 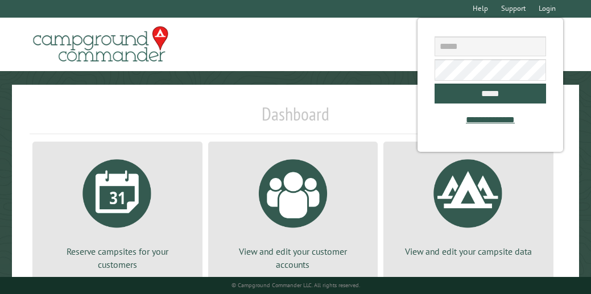 I want to click on a: Reserve campsites for your customers, so click(x=117, y=211).